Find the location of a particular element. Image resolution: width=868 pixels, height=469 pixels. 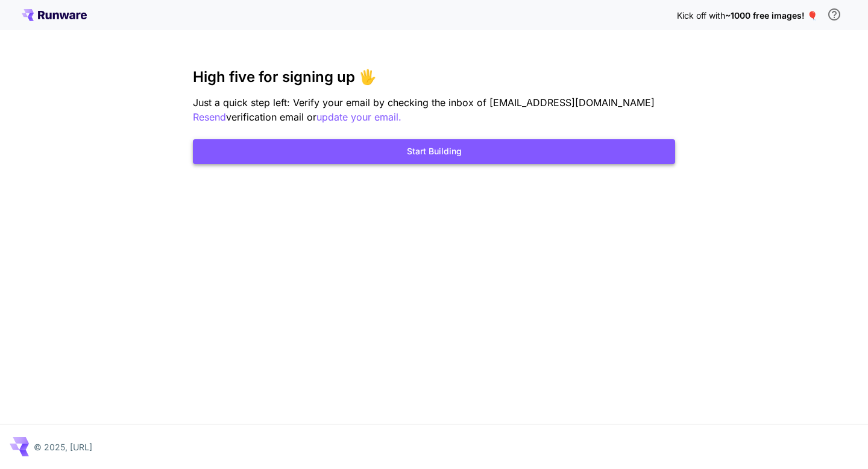

p: Resend is located at coordinates (209, 117).